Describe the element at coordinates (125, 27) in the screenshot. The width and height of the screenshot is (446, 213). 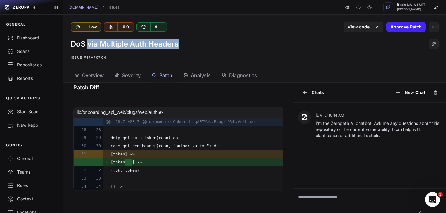
I see `div: 6.9` at that location.